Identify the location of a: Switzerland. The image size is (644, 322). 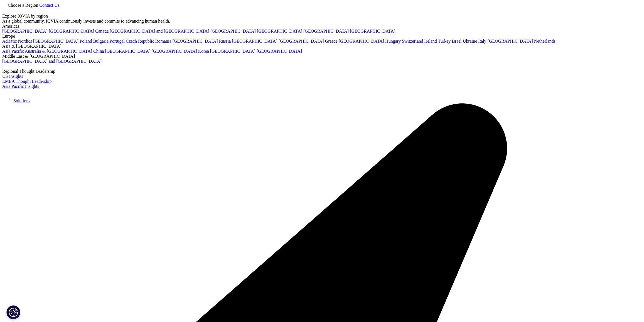
(412, 41).